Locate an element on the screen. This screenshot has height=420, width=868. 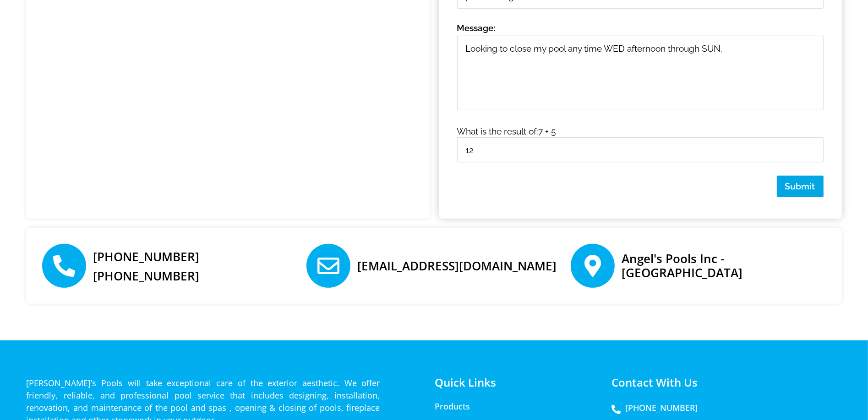
a: Products is located at coordinates (511, 406).